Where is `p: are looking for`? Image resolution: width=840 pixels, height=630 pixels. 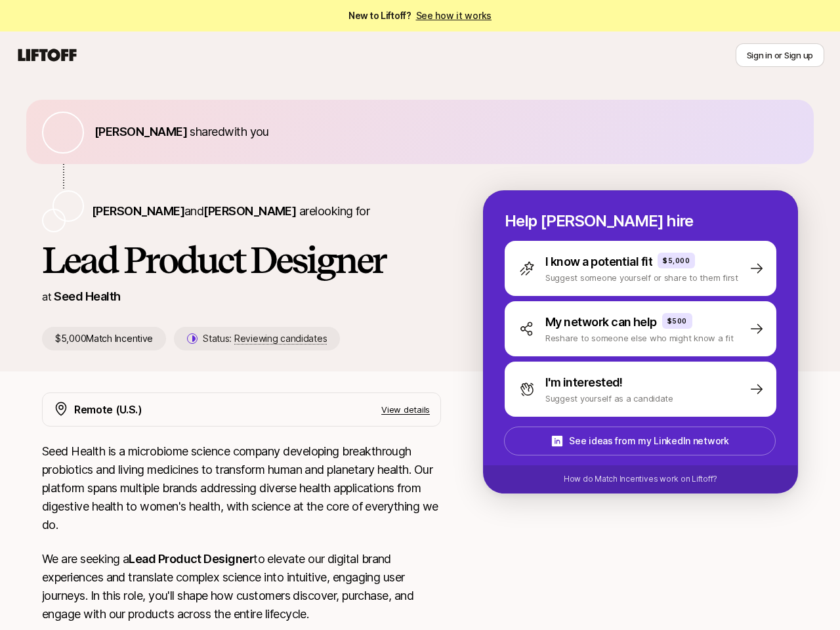
p: are looking for is located at coordinates (230, 211).